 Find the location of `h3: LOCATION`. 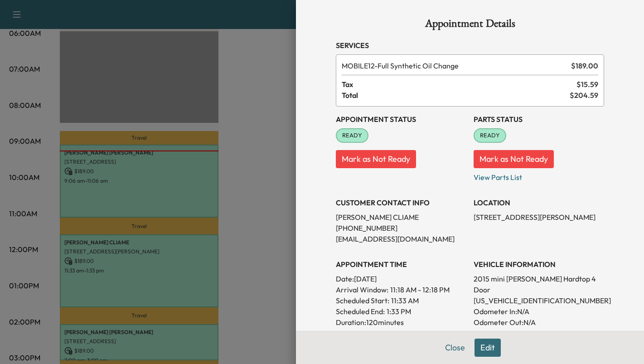

h3: LOCATION is located at coordinates (539, 203).